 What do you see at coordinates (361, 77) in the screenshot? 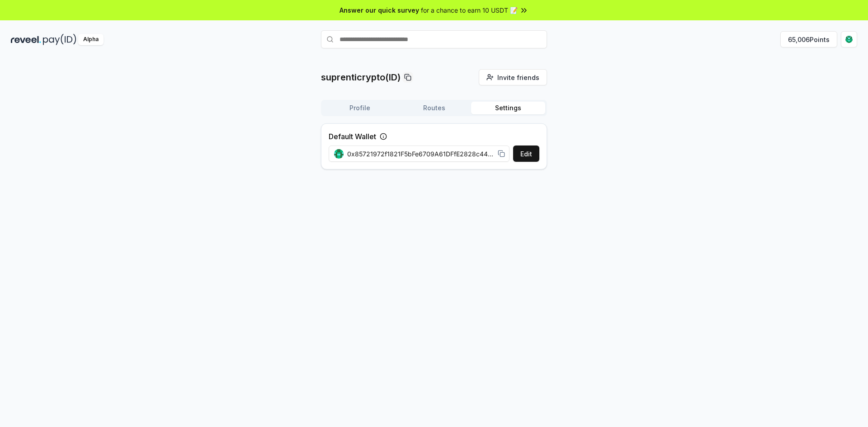
I see `p: suprenticrypto(ID)` at bounding box center [361, 77].